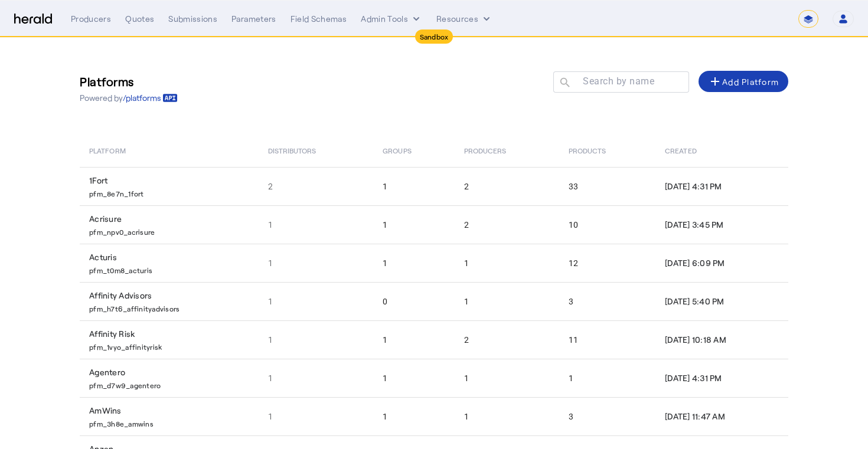  What do you see at coordinates (254, 19) in the screenshot?
I see `div: Parameters` at bounding box center [254, 19].